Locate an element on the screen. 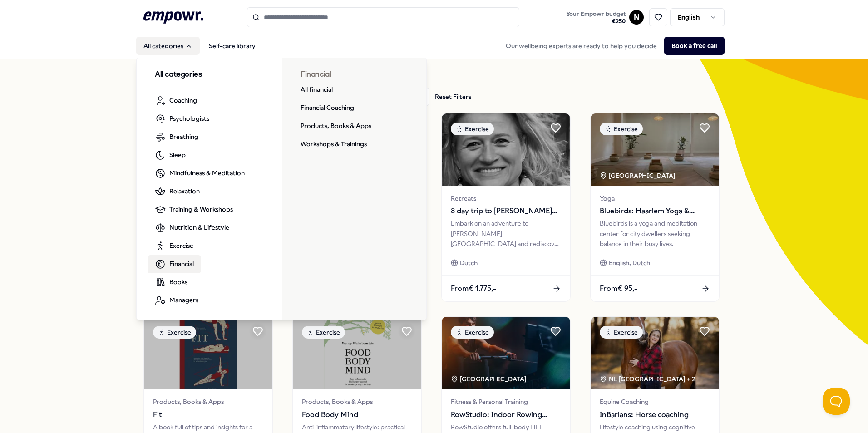  nav: Main is located at coordinates (199, 46).